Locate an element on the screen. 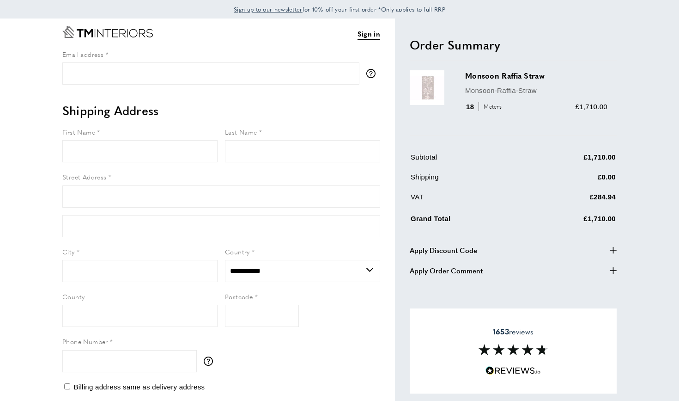 This screenshot has height=401, width=679. a: Sign up to our newsletter is located at coordinates (268, 9).